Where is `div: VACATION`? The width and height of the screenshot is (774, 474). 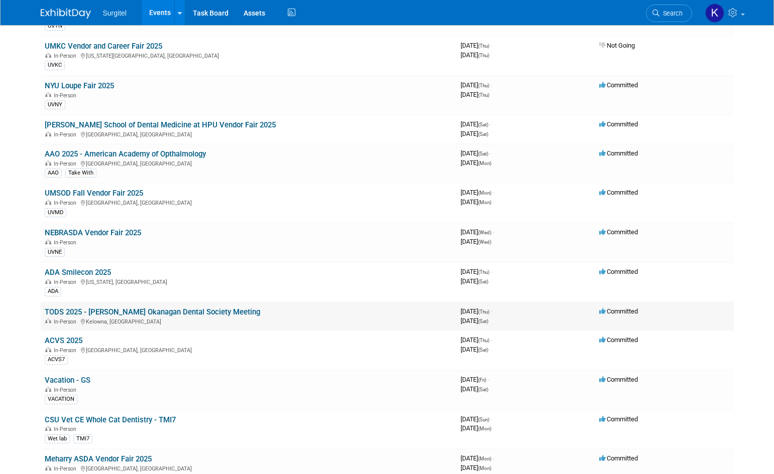 div: VACATION is located at coordinates (61, 400).